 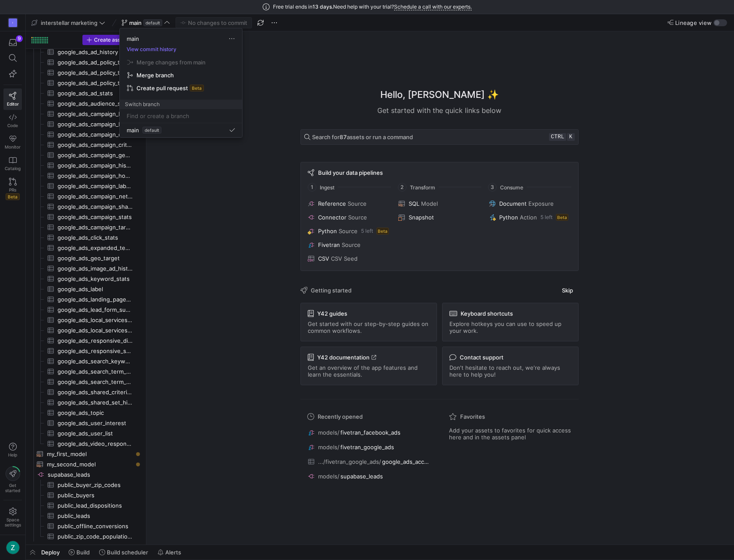 I want to click on span: Create pull request, so click(x=162, y=88).